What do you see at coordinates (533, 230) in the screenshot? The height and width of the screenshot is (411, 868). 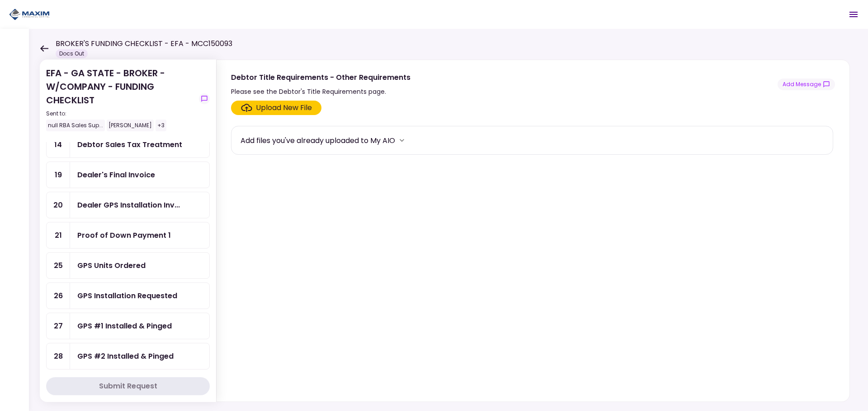 I see `div: Debtor Title Requirements - Other RequirementsPlease see the Debtor's Title Requirements page.sho...` at bounding box center [533, 230].